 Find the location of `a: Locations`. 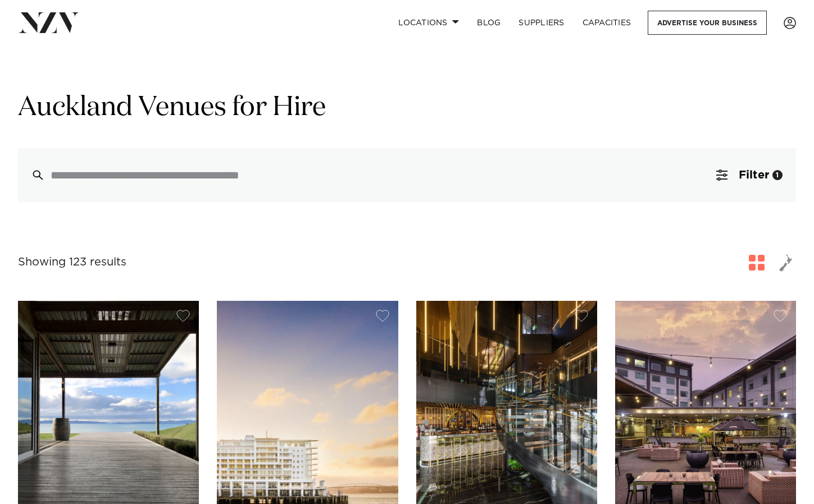

a: Locations is located at coordinates (429, 23).